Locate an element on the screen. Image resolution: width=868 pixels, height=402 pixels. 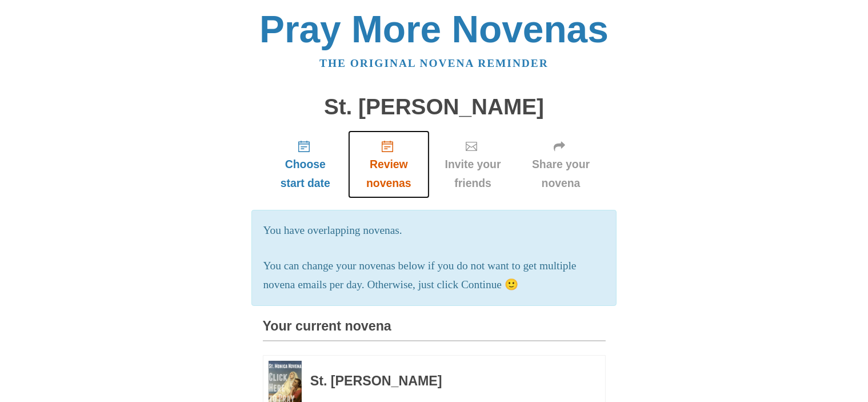
p: You can change your novenas below if you do not want to get multiple novena emails per day. Other... is located at coordinates (434, 275).